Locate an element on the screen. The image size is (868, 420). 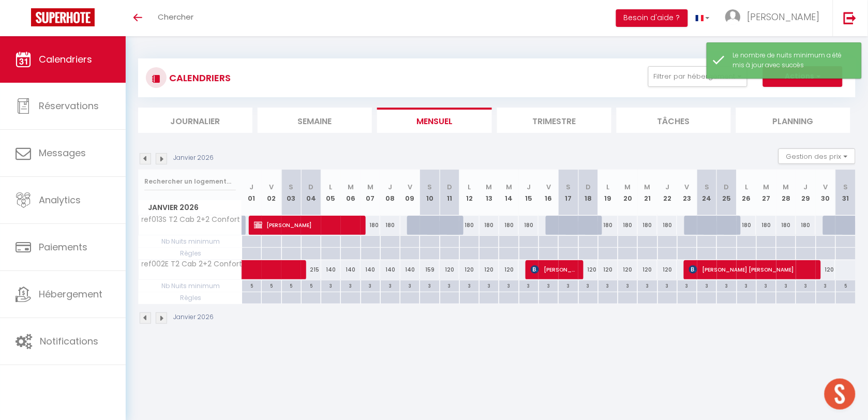
span: Notifications is located at coordinates (69, 341).